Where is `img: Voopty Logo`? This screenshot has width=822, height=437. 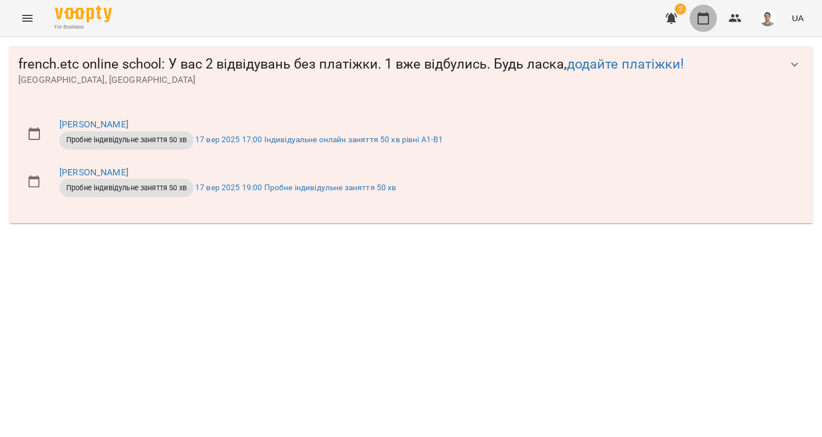
img: Voopty Logo is located at coordinates (83, 14).